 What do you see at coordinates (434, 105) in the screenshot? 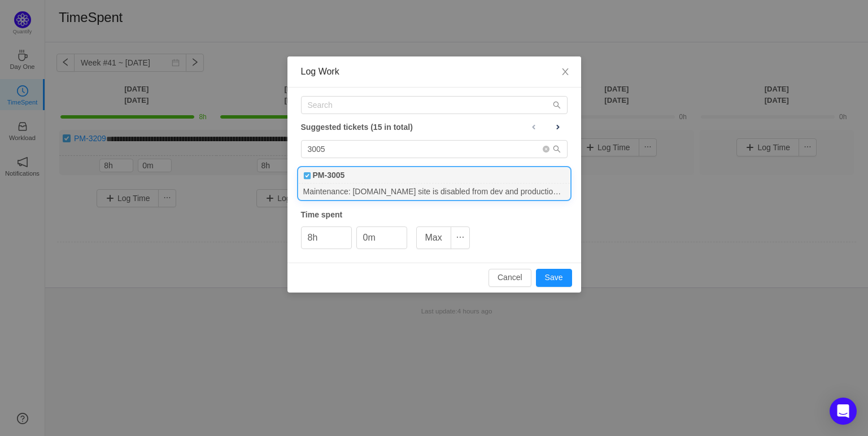
I see `input: Search` at bounding box center [434, 105].